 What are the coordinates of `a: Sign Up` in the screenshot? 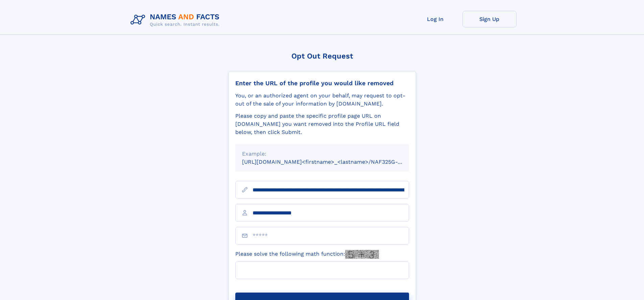 It's located at (490, 19).